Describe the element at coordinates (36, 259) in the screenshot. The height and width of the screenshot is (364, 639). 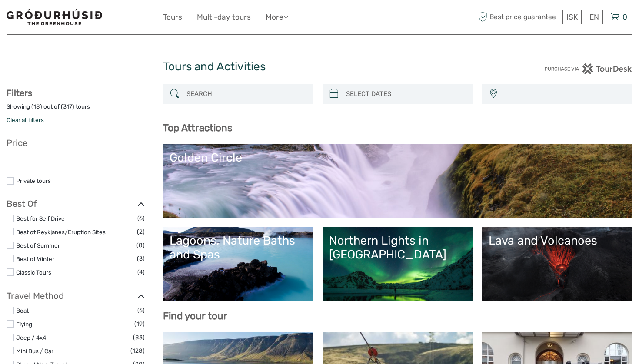
I see `a: Best of Winter` at that location.